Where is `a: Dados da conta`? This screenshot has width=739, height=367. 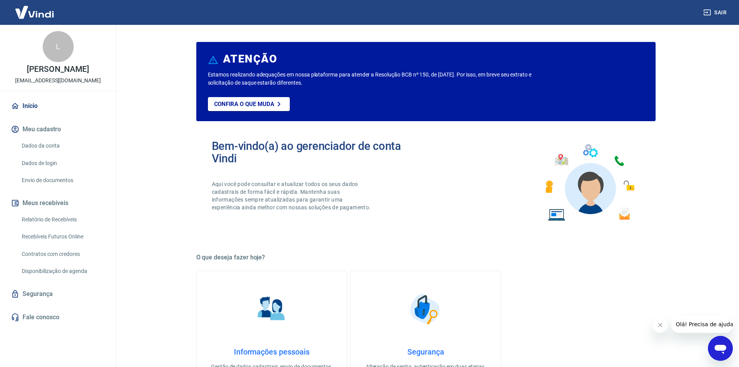 a: Dados da conta is located at coordinates (62, 146).